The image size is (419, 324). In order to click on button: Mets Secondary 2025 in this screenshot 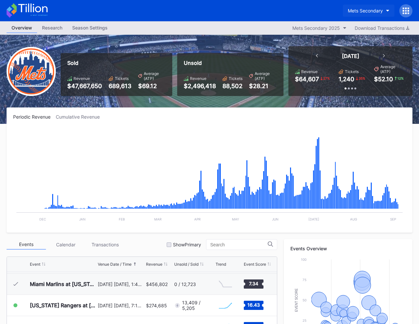, I will do `click(319, 28)`.